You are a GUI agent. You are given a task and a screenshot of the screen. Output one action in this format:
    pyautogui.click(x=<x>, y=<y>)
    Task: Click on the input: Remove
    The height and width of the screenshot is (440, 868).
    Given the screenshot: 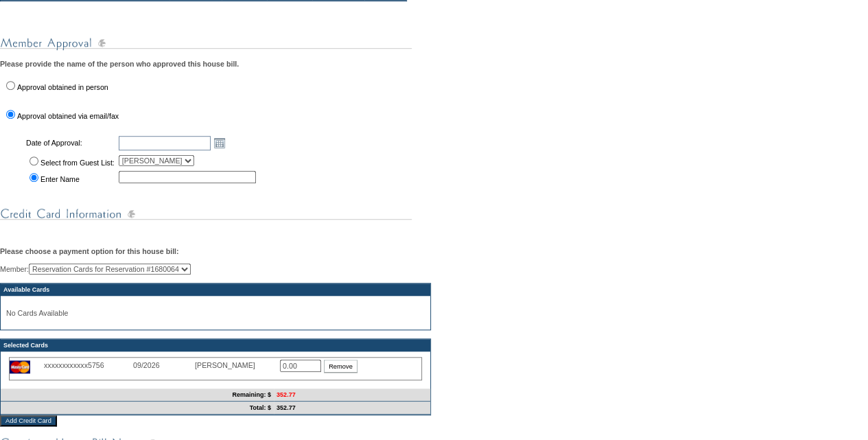 What is the action you would take?
    pyautogui.click(x=340, y=366)
    